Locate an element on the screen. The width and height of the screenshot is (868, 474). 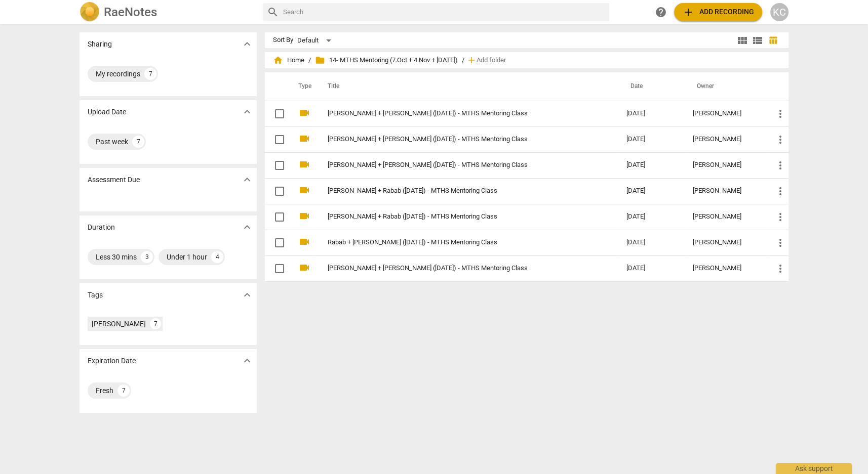
span: Add recording is located at coordinates (718, 12).